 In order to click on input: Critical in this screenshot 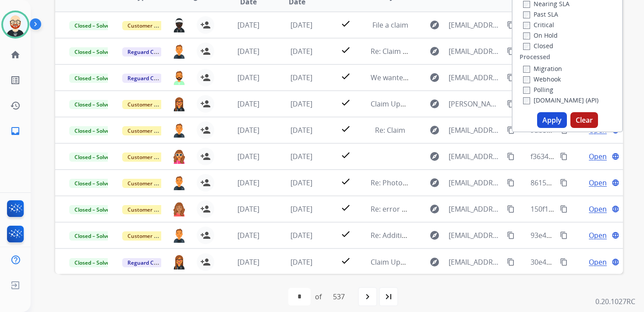, I will do `click(526, 26)`.